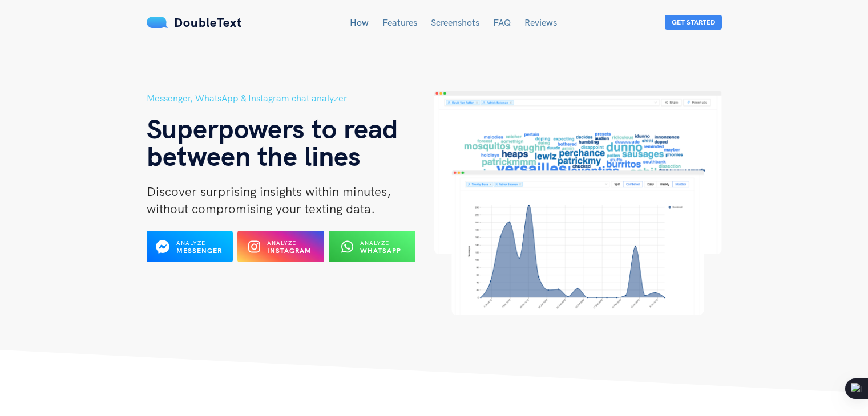  Describe the element at coordinates (693, 22) in the screenshot. I see `button: Get Started` at that location.